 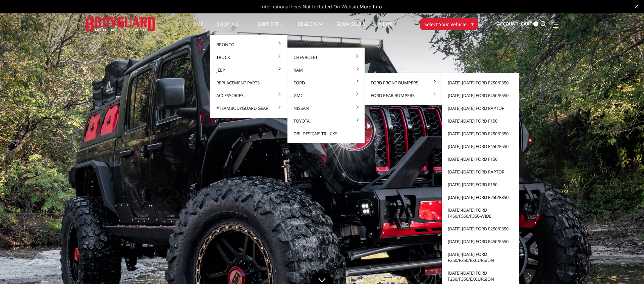 What do you see at coordinates (326, 57) in the screenshot?
I see `a: Chevrolet` at bounding box center [326, 57].